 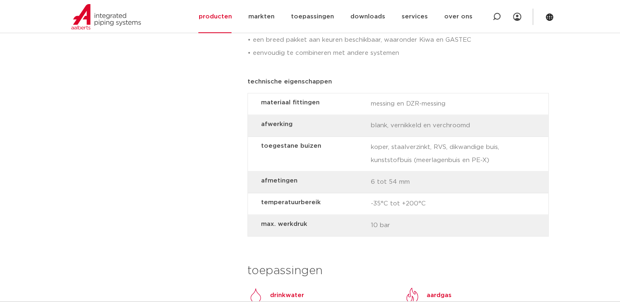 What do you see at coordinates (312, 202) in the screenshot?
I see `strong: temperatuurbereik` at bounding box center [312, 202].